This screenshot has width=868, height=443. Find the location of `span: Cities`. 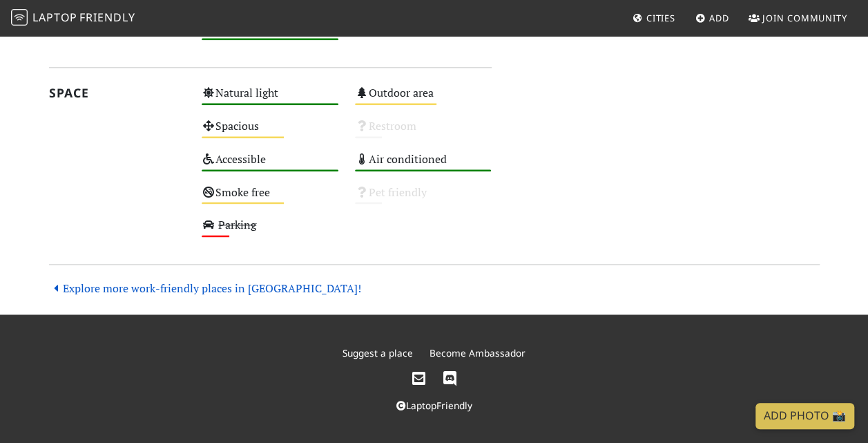

span: Cities is located at coordinates (661, 18).